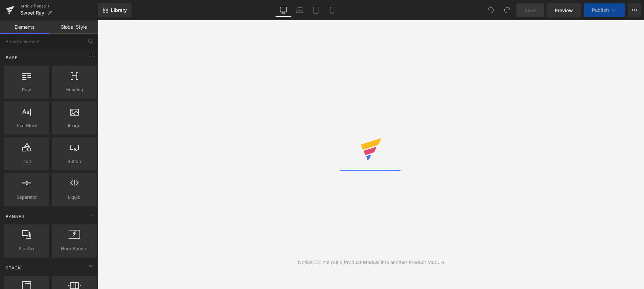  Describe the element at coordinates (316, 10) in the screenshot. I see `a: Tablet` at that location.